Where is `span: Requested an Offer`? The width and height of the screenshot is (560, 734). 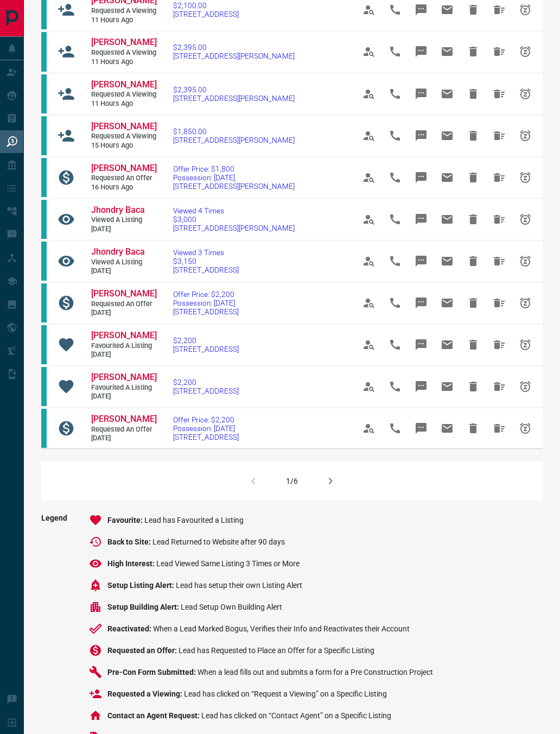 span: Requested an Offer is located at coordinates (142, 651).